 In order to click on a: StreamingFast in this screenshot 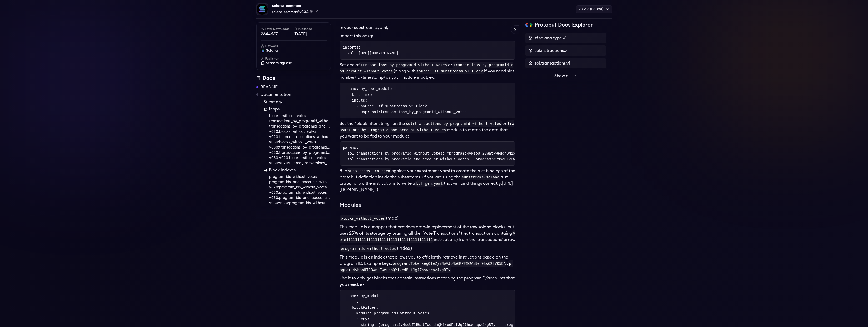, I will do `click(293, 63)`.